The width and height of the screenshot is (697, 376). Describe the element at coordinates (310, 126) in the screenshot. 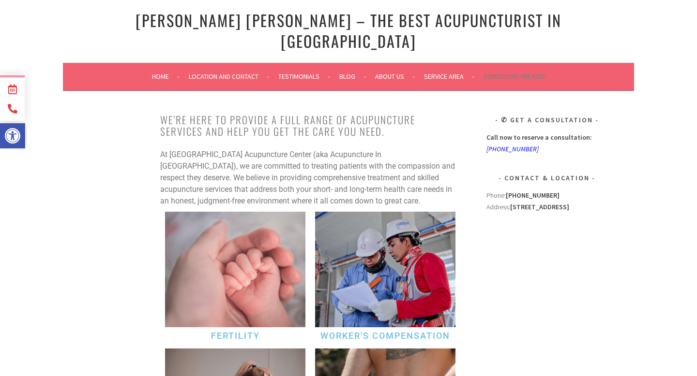

I see `h2: We’re here to provide a full range of acupuncture services and help you get the care you need.` at that location.